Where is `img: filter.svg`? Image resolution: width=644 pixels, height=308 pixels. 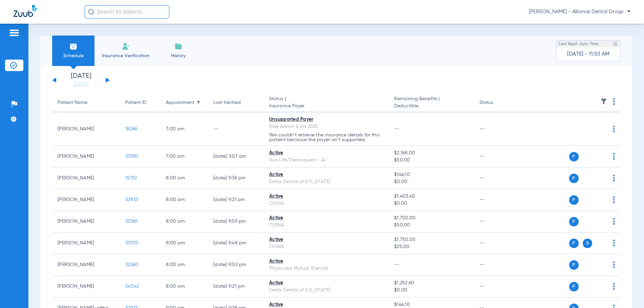
img: filter.svg is located at coordinates (604, 102).